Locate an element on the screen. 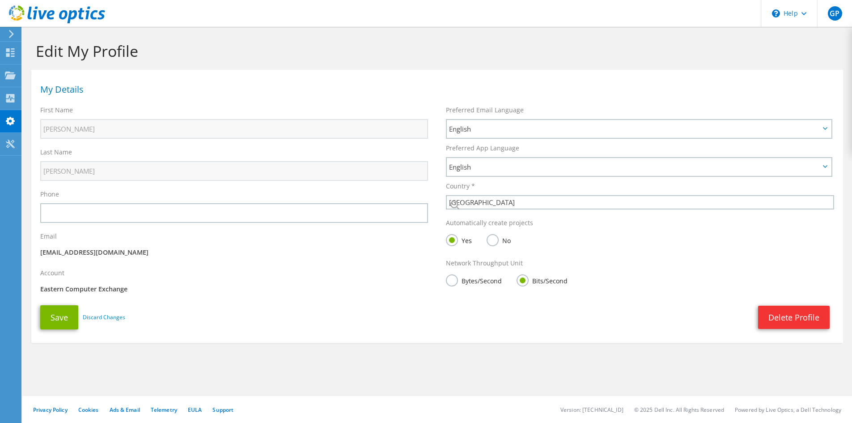 The width and height of the screenshot is (852, 423). a: Cookies is located at coordinates (89, 409).